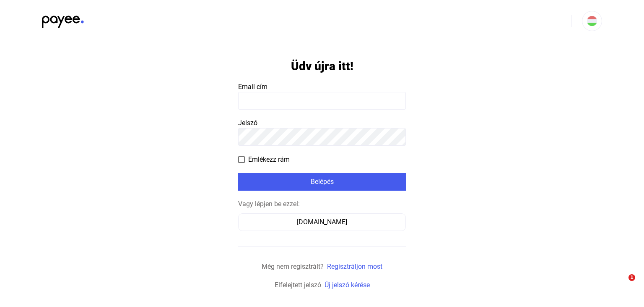  What do you see at coordinates (253, 87) in the screenshot?
I see `span: Email cím` at bounding box center [253, 87].